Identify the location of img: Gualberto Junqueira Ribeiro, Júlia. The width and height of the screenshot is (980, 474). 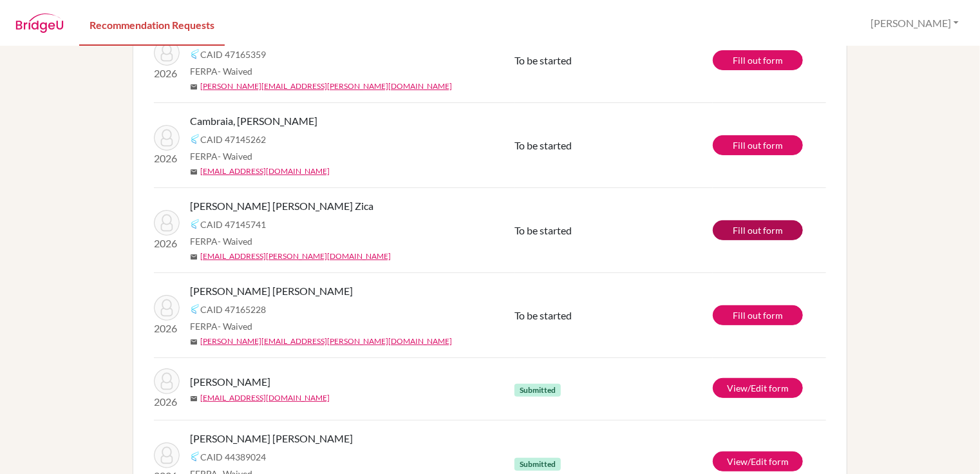
(166, 455).